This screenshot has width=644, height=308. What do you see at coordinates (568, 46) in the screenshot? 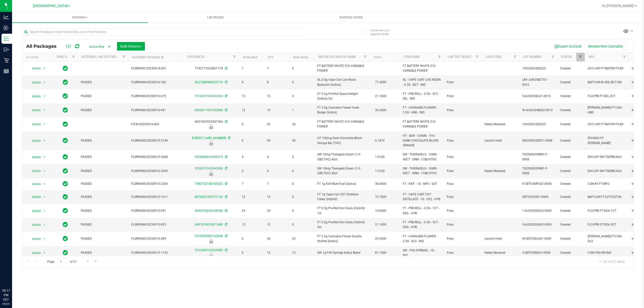
I see `button: Export to Excel` at bounding box center [568, 46].